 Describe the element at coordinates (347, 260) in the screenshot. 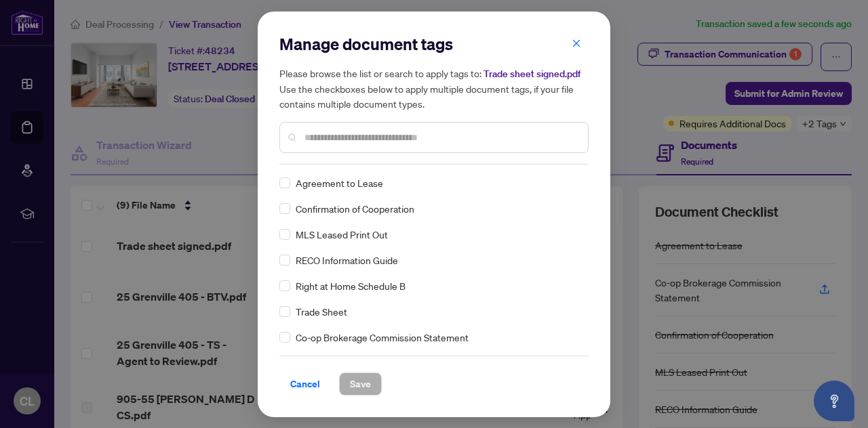

I see `span: RECO Information Guide` at that location.